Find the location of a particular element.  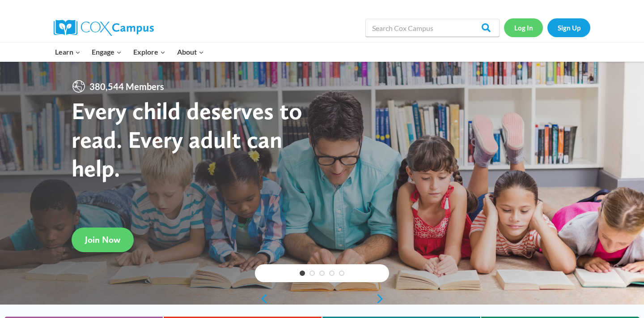

a: previous is located at coordinates (262, 299).